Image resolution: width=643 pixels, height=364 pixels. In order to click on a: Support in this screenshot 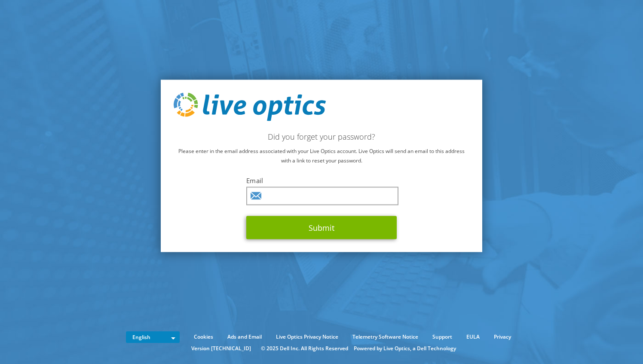, I will do `click(442, 337)`.